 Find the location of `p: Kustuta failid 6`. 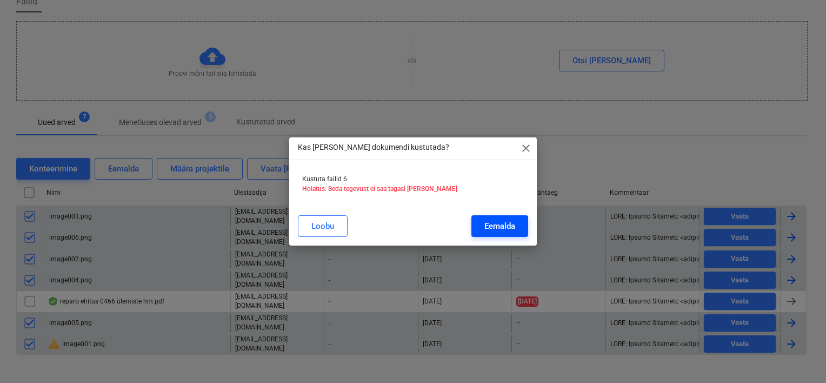

p: Kustuta failid 6 is located at coordinates (413, 179).